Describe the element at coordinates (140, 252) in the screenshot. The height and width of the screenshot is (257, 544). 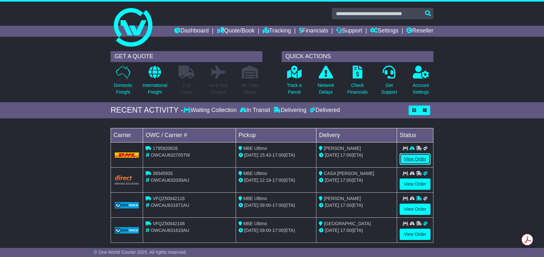
I see `span: © One World Courier 2025. All rights reserved.` at that location.